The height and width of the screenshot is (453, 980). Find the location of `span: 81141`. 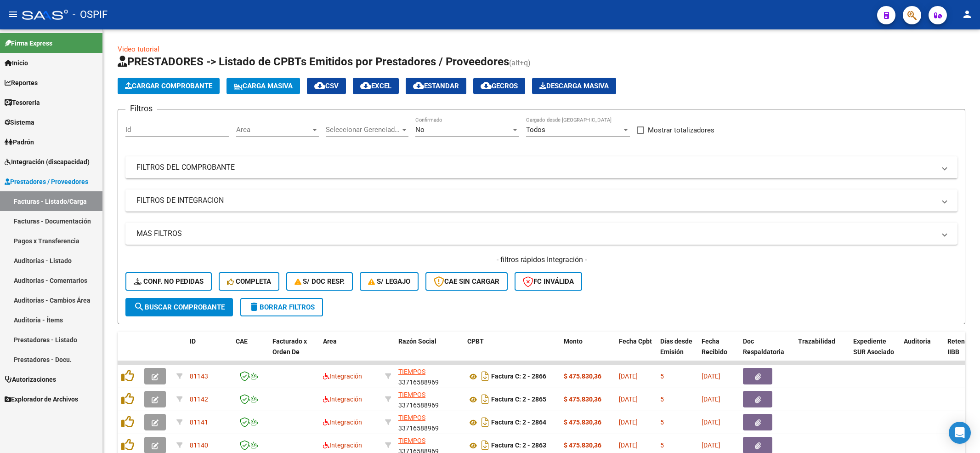

span: 81141 is located at coordinates (199, 422).